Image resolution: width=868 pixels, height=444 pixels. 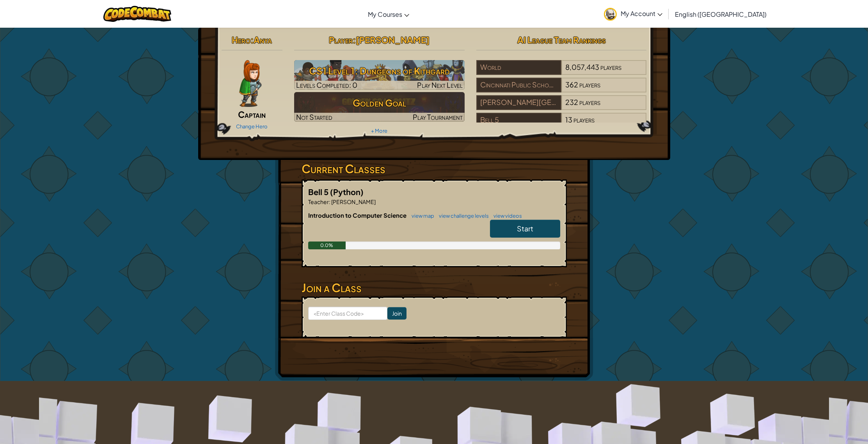 I want to click on img: CS1 Level 1: Dungeons of Kithgard, so click(x=379, y=75).